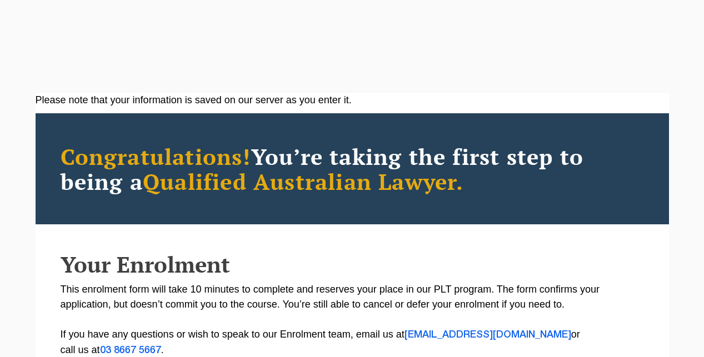  Describe the element at coordinates (156, 156) in the screenshot. I see `span: Congratulations!` at that location.